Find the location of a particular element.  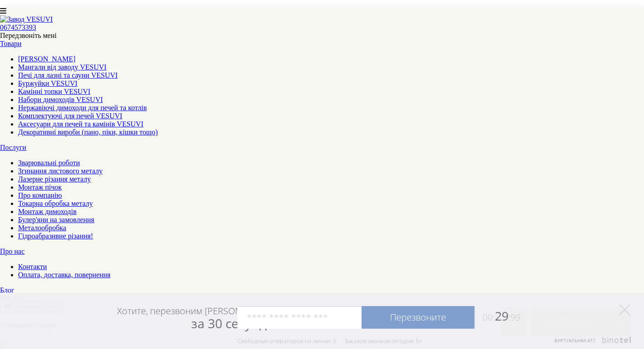

a: Токарна обробка металу is located at coordinates (55, 203).